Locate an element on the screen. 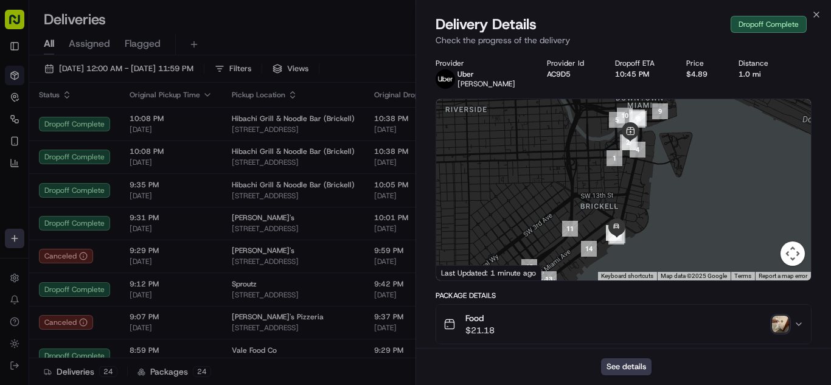 The width and height of the screenshot is (831, 385). span: Delivery Details is located at coordinates (486, 24).